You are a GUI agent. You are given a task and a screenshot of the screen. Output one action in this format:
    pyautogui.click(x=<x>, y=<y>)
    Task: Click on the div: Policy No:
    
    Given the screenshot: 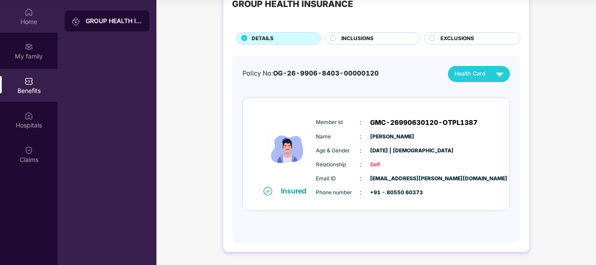 What is the action you would take?
    pyautogui.click(x=311, y=73)
    